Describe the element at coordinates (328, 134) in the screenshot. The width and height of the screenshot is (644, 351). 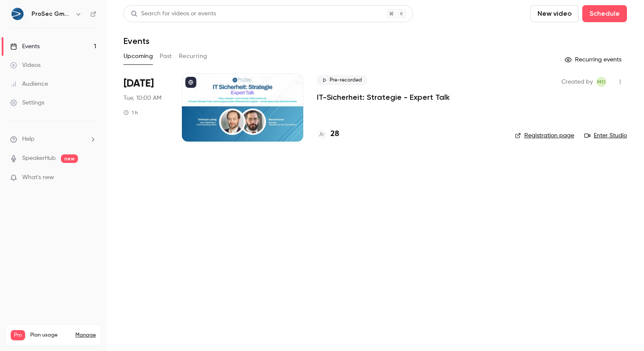
I see `a: 28` at that location.